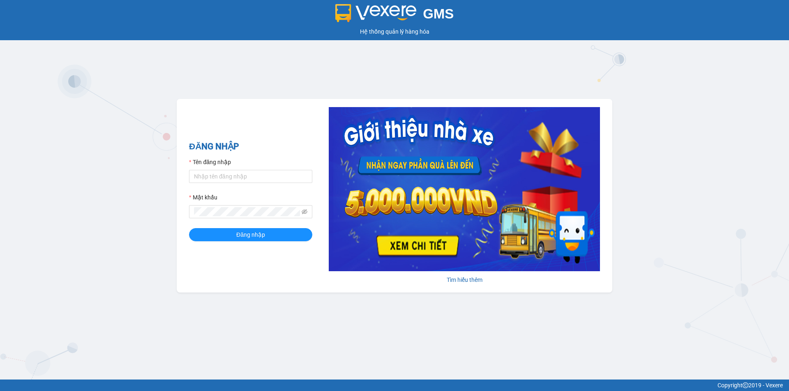  What do you see at coordinates (464, 189) in the screenshot?
I see `img: banner-0` at bounding box center [464, 189].